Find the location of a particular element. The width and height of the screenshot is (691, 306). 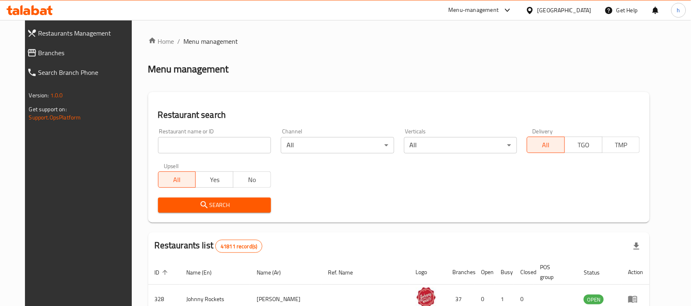

span: ID is located at coordinates (163, 273).